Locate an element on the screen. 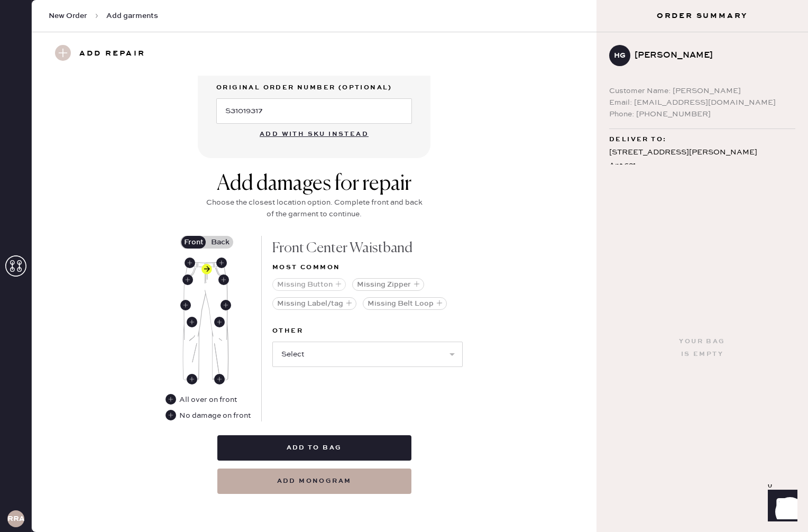  h3: Order Summary is located at coordinates (702, 16).